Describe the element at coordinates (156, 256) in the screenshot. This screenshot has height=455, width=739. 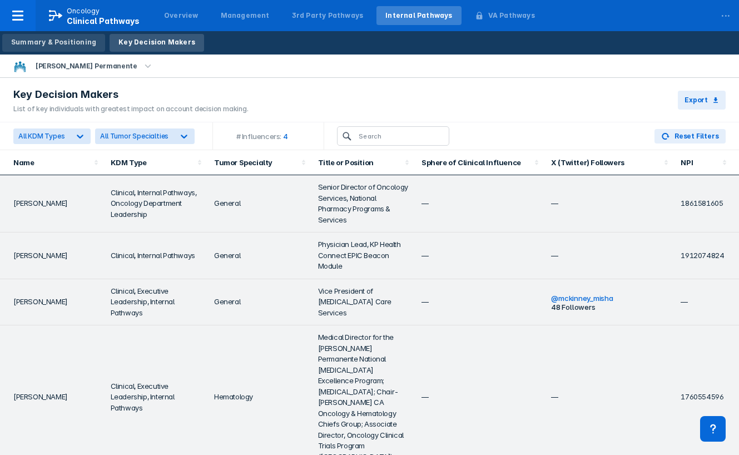
I see `td: Clinical, Internal Pathways` at that location.